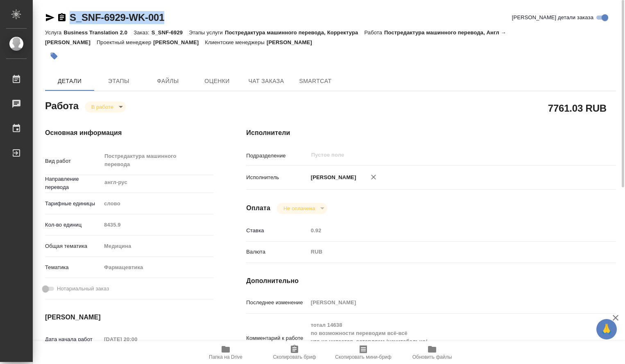 Image resolution: width=625 pixels, height=364 pixels. I want to click on h2: 7761.03 RUB, so click(577, 108).